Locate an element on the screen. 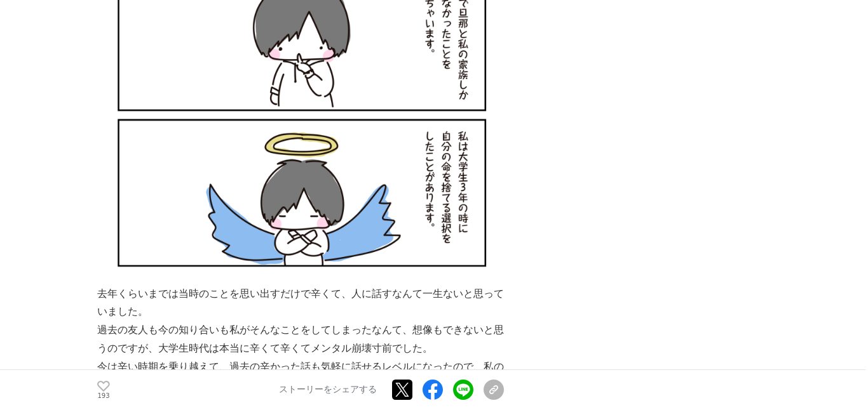 The height and width of the screenshot is (410, 868). p: 過去の友人も今の知り合いも私がそんなことをしてしまったなんて、想像もできないと思うのですが、大学生時代は本当に辛くて辛くてメンタル崩壊寸前でした。 is located at coordinates (300, 339).